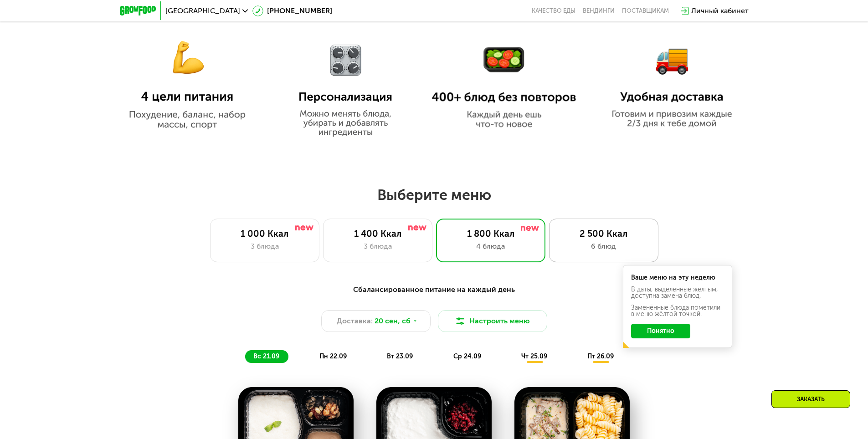 The image size is (868, 439). I want to click on span: вт 23.09, so click(399, 356).